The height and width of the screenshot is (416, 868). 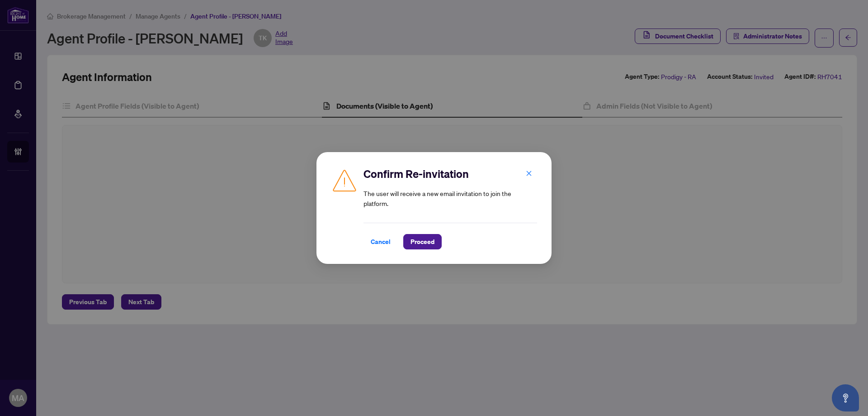 I want to click on button: Proceed, so click(x=422, y=242).